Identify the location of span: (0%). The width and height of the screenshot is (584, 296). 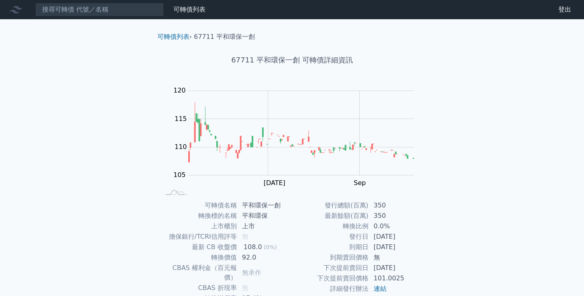
(270, 247).